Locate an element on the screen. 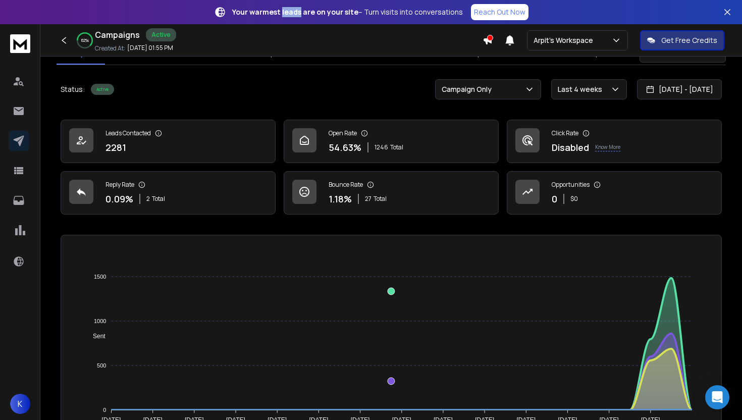 The height and width of the screenshot is (420, 742). img: logo is located at coordinates (20, 43).